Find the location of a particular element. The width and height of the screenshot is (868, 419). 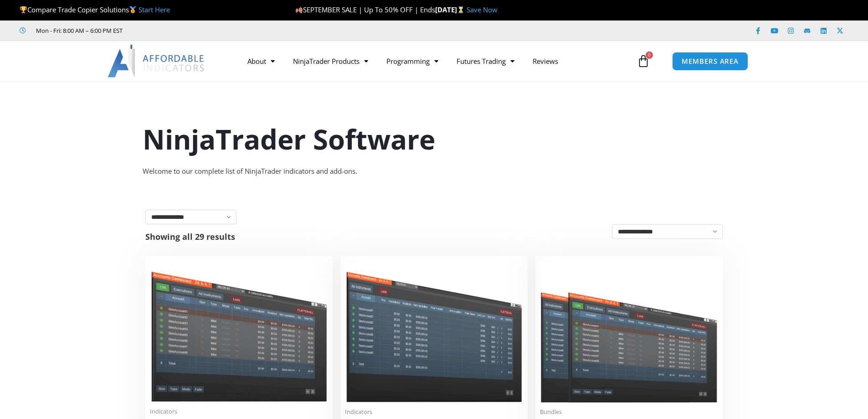

span: MEMBERS AREA is located at coordinates (710, 61).